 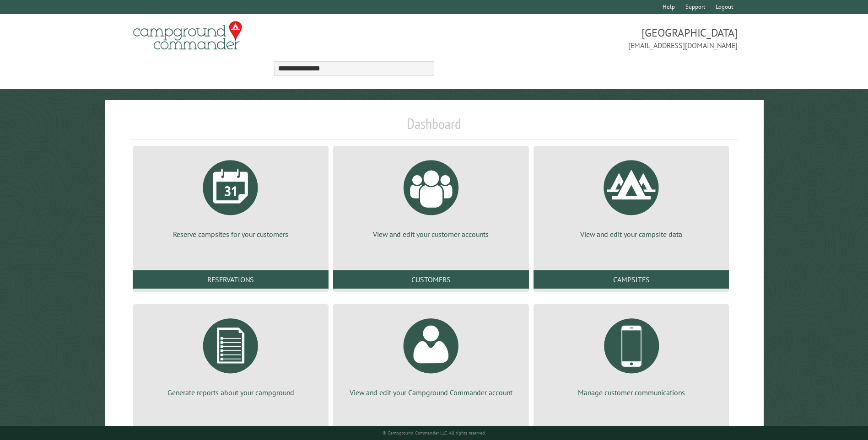 I want to click on a: View and edit your Campground Commander account, so click(x=431, y=355).